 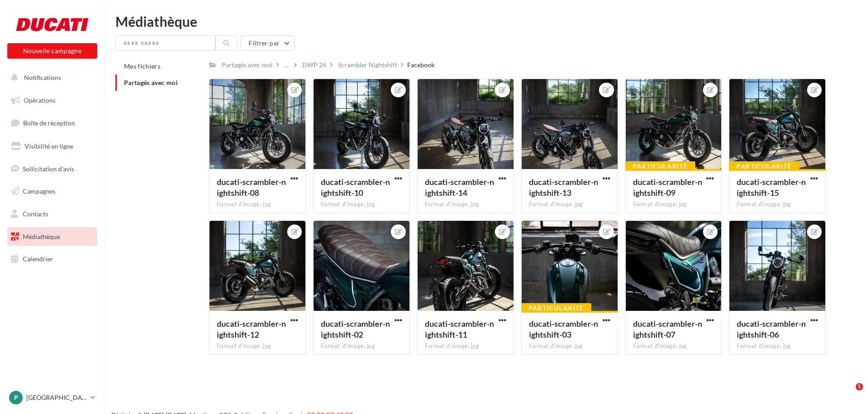 I want to click on a: Contacts, so click(x=53, y=214).